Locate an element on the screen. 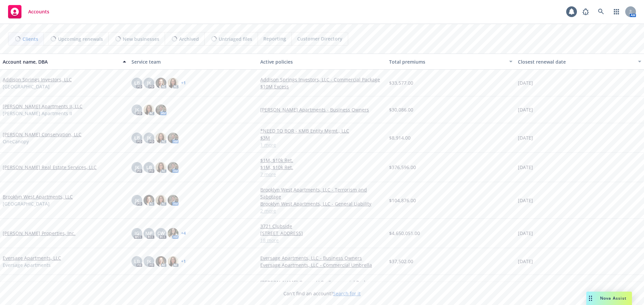 This screenshot has width=644, height=305. a: Brooklyn West Apartments, LLC - General Liability is located at coordinates (322, 204).